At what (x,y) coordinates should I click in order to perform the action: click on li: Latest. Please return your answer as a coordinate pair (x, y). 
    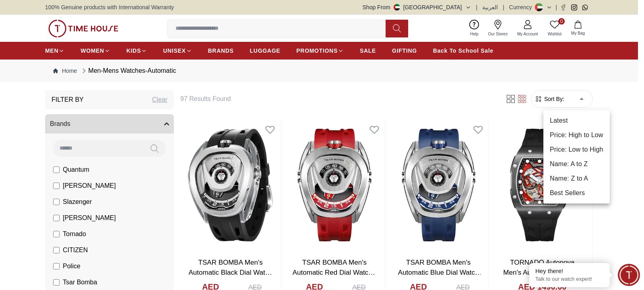
    Looking at the image, I should click on (576, 120).